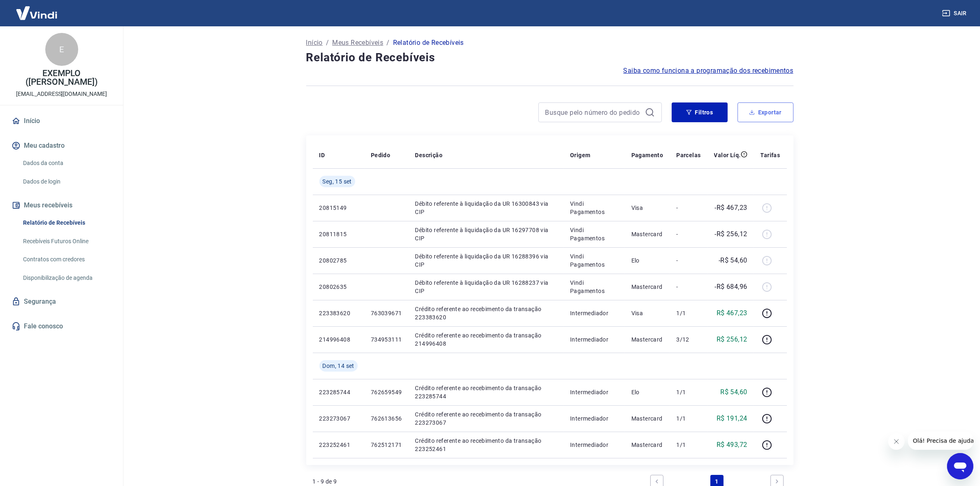 The height and width of the screenshot is (486, 980). What do you see at coordinates (61, 326) in the screenshot?
I see `a: Fale conosco` at bounding box center [61, 326].